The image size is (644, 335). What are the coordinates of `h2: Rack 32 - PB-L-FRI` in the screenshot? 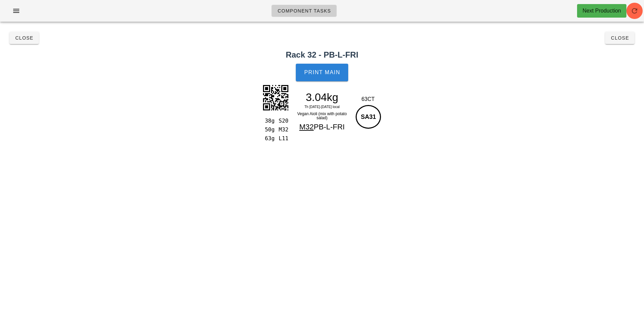 It's located at (322, 55).